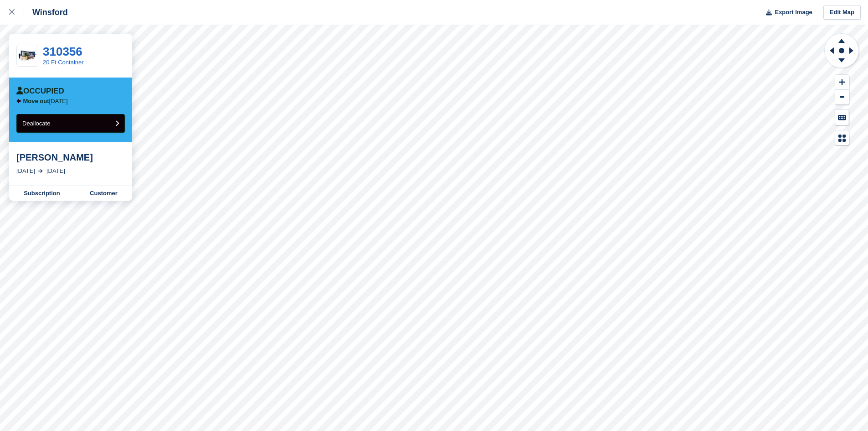 The image size is (868, 431). What do you see at coordinates (40, 171) in the screenshot?
I see `img: arrow-right-light-icn-cde0832a797a2874e46488d9cf13f60e5c3a73dbe684e267c42b8395dfbc2abf.svg` at bounding box center [40, 171].